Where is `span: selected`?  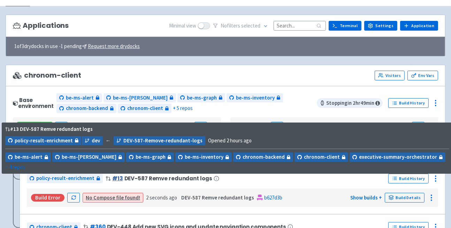 span: selected is located at coordinates (251, 25).